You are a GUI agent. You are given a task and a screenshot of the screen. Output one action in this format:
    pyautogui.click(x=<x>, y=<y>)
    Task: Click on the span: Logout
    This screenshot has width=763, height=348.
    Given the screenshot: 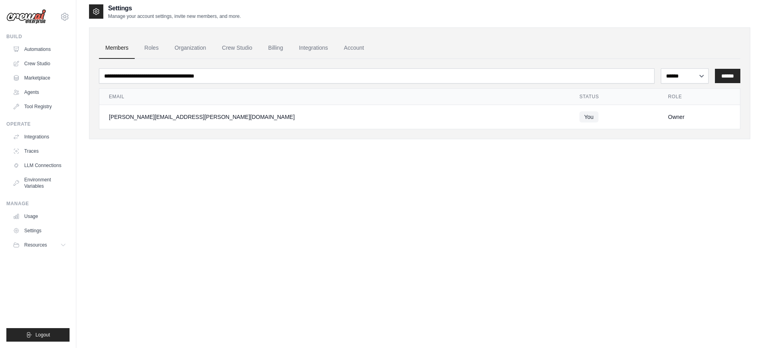 What is the action you would take?
    pyautogui.click(x=43, y=335)
    